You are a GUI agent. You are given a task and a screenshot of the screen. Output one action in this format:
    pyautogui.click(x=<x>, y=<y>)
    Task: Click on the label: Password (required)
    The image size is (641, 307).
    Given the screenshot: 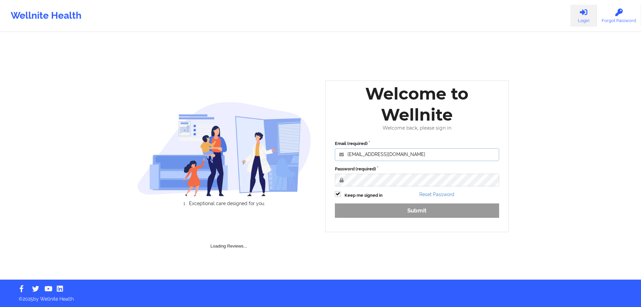 What is the action you would take?
    pyautogui.click(x=417, y=169)
    